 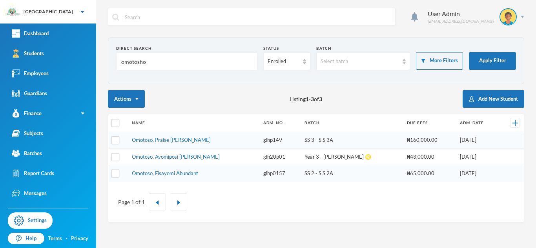 I want to click on td: SS 3 - S S 3A, so click(x=351, y=140).